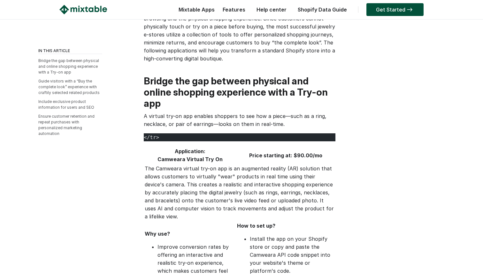 This screenshot has height=274, width=483. I want to click on a: Ensure customer retention and repeat purchases with personalized marketing automation, so click(66, 124).